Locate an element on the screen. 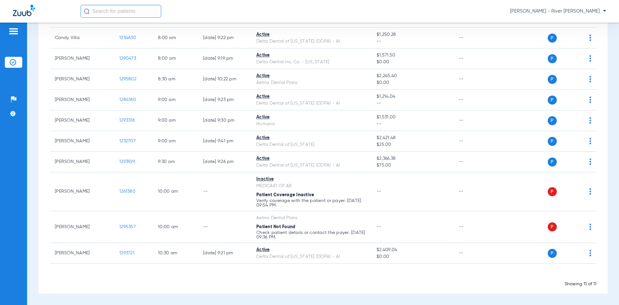 The width and height of the screenshot is (619, 305). span: 1234630 is located at coordinates (128, 38).